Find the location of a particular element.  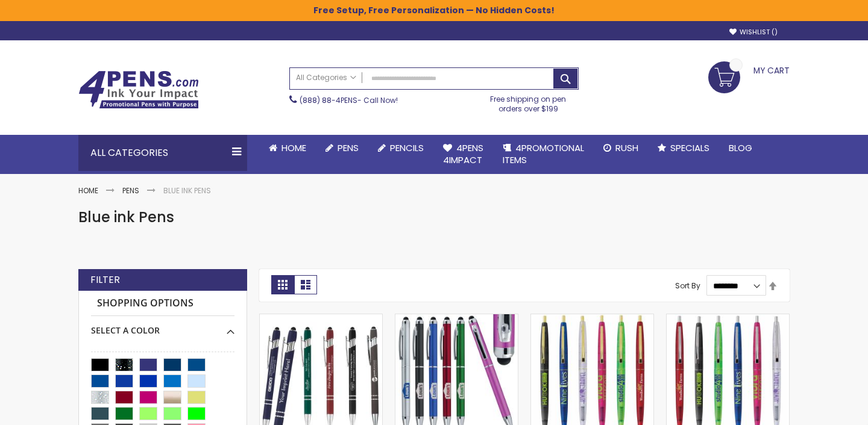

a: Specials is located at coordinates (683, 148).